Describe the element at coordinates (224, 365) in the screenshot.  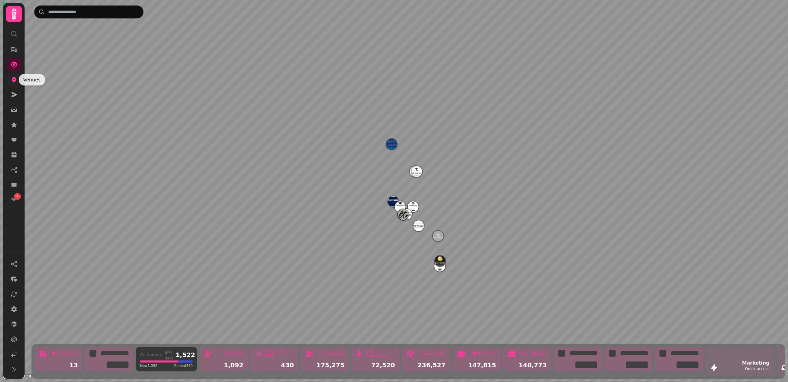
I see `div: 1,092` at that location.